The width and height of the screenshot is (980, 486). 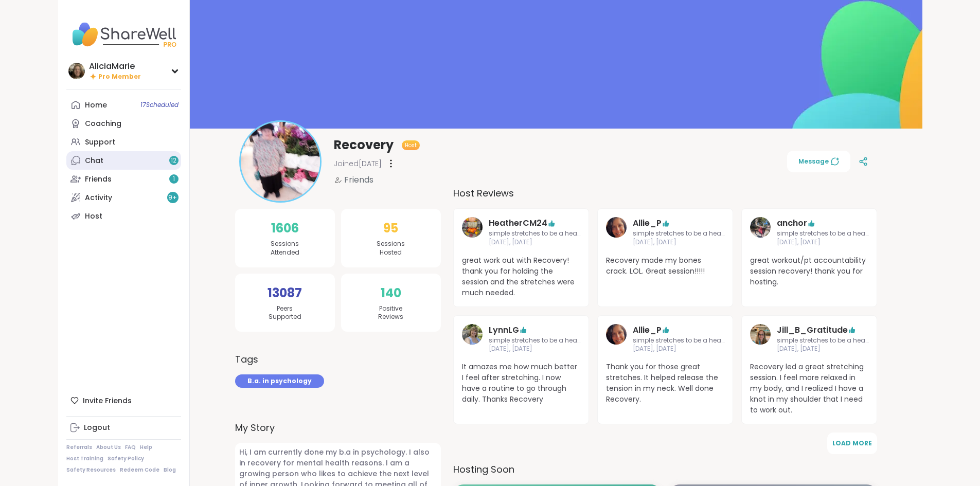 What do you see at coordinates (809, 388) in the screenshot?
I see `span: Recovery led a great stretching session. I feel more relaxed in my body, and I realized I have a ...` at bounding box center [809, 388].